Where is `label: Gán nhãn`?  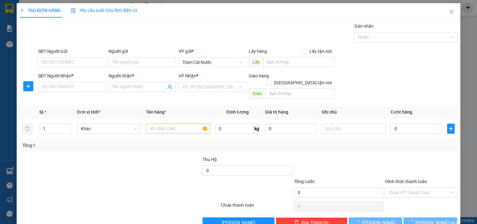 label: Gán nhãn is located at coordinates (364, 26).